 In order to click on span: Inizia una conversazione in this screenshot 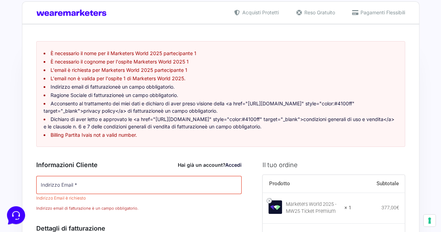, I will do `click(74, 65)`.